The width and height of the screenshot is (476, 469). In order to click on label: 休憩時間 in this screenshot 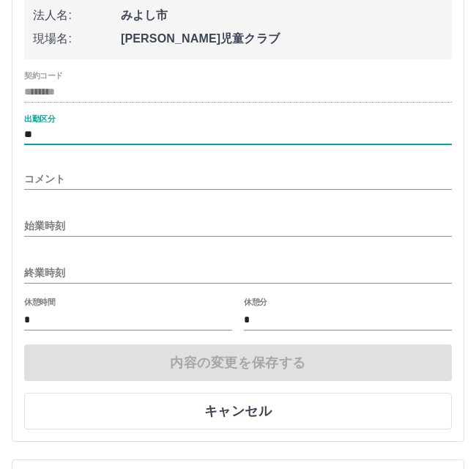, I will do `click(40, 302)`.